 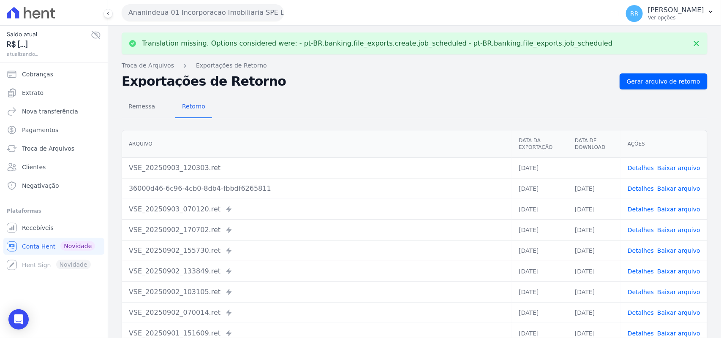 I want to click on a: Exportações de Retorno, so click(x=231, y=65).